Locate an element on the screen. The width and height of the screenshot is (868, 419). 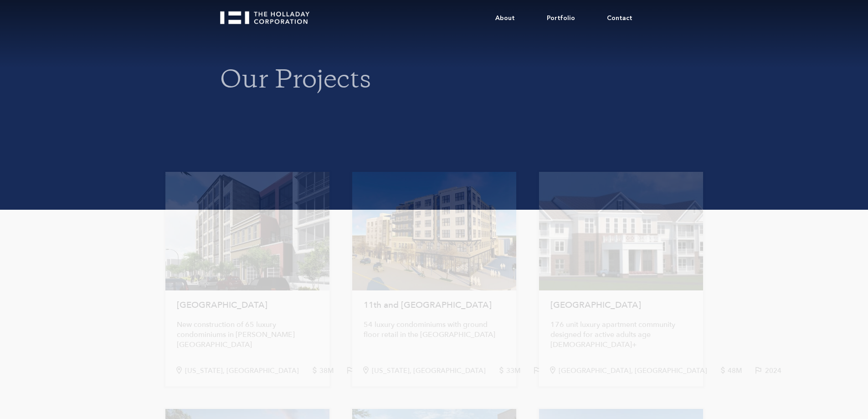
a: home is located at coordinates (269, 14).